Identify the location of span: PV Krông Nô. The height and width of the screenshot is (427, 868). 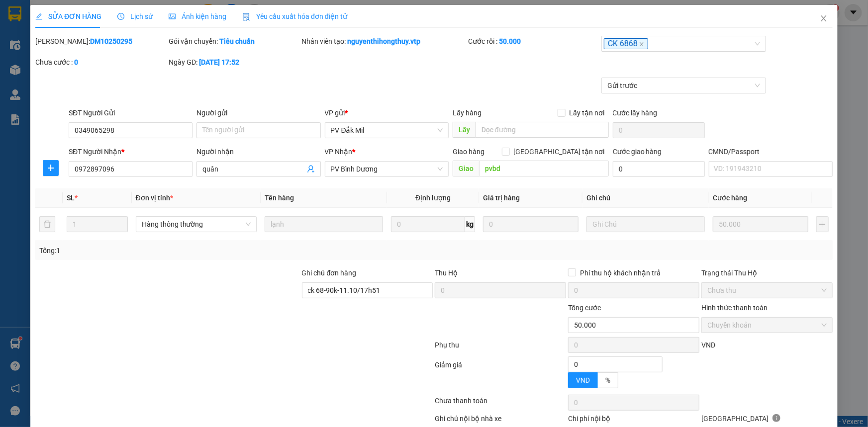
(114, 72).